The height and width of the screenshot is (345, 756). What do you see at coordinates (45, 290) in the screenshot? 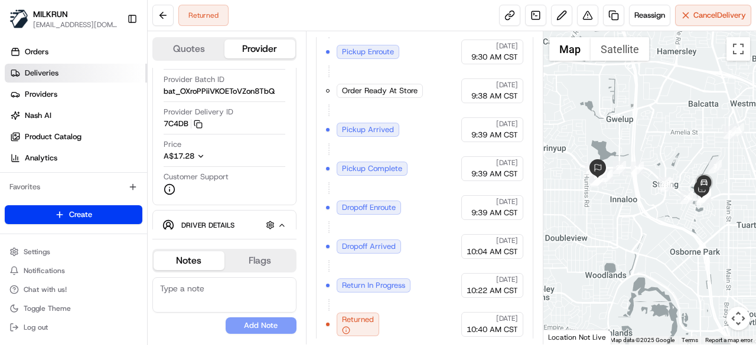
I see `span: Chat with us!` at bounding box center [45, 290].